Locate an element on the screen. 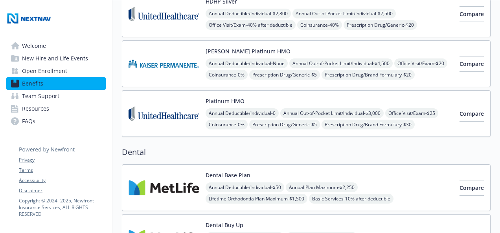 The width and height of the screenshot is (500, 233). span: New Hire and Life Events is located at coordinates (55, 59).